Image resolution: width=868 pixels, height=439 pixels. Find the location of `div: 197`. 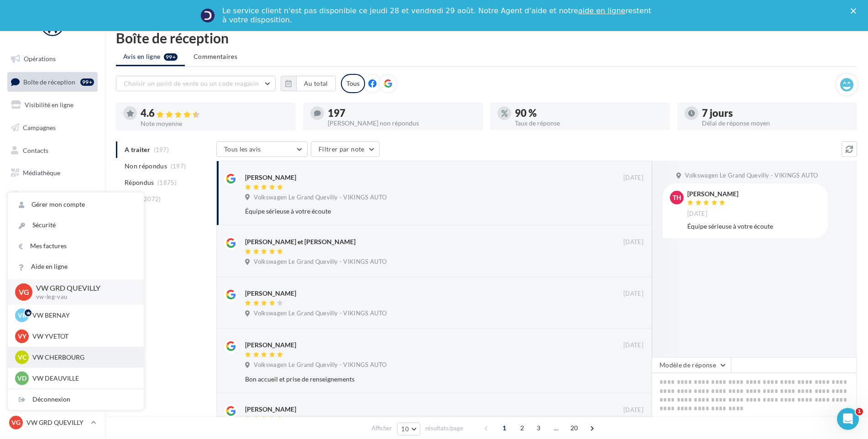

div: 197 is located at coordinates (402, 113).